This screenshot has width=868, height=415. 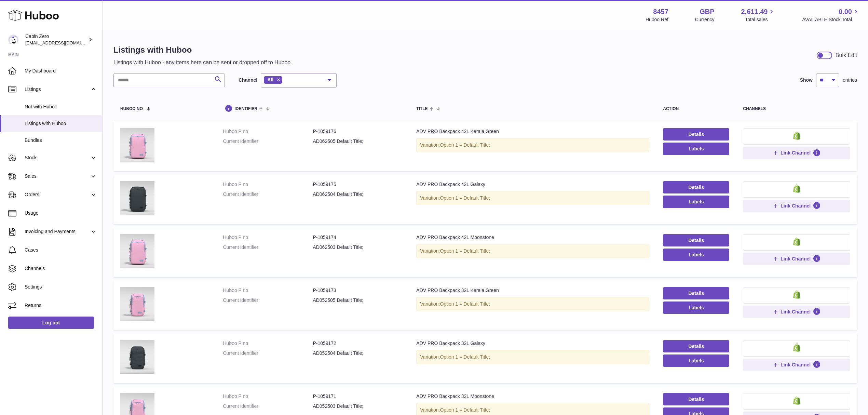 What do you see at coordinates (58, 158) in the screenshot?
I see `span: Stock` at bounding box center [58, 158].